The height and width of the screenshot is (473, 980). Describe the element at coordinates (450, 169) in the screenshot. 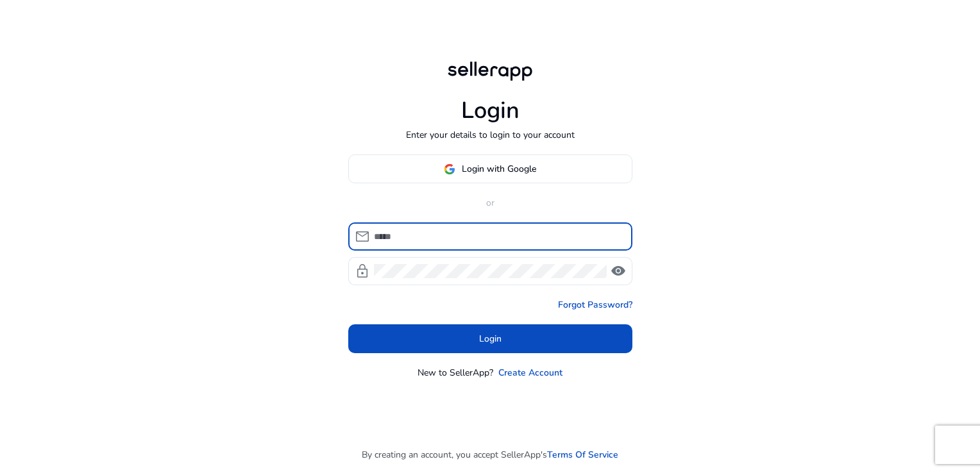

I see `img: google-logo.svg` at that location.